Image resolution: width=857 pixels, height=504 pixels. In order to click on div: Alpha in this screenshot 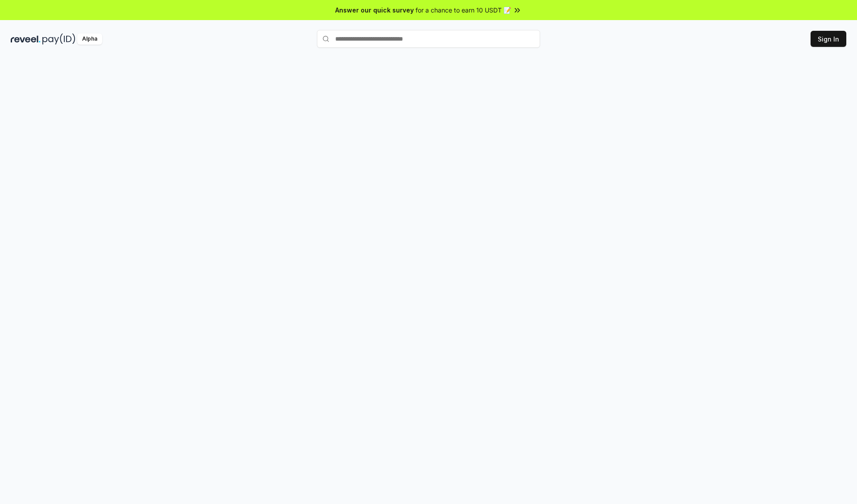, I will do `click(90, 39)`.